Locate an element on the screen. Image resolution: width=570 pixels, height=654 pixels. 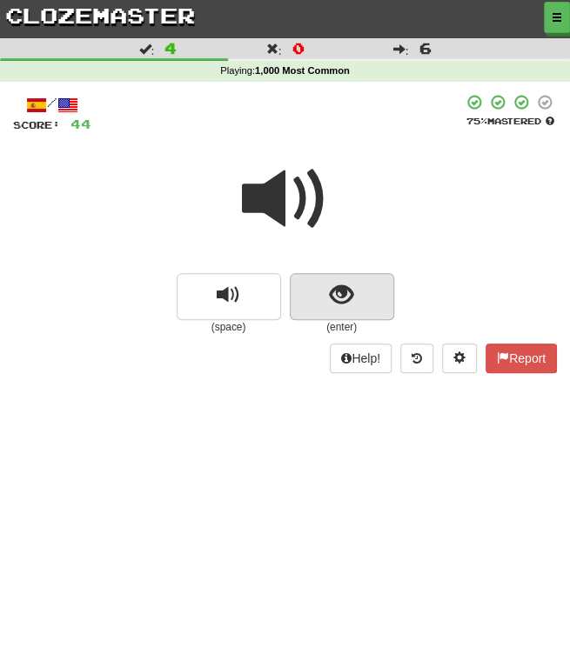
span: 44 is located at coordinates (81, 124).